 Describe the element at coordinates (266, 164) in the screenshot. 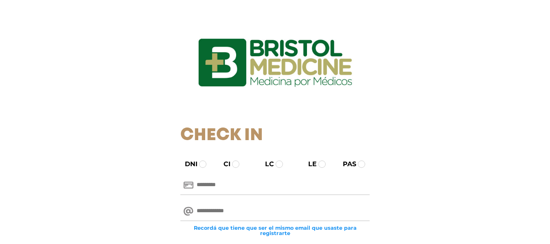

I see `label: LC` at that location.